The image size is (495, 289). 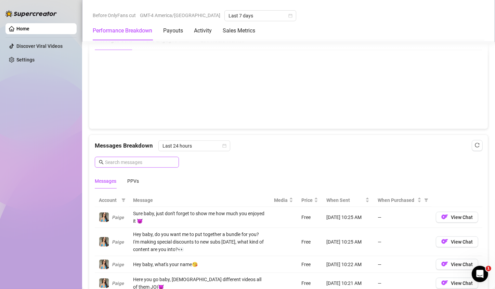 I want to click on span: Price, so click(x=307, y=200).